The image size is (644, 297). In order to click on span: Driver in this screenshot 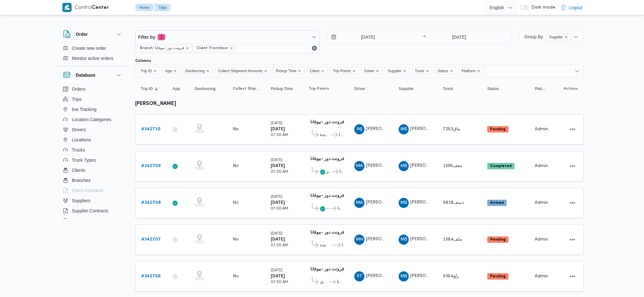, I will do `click(372, 71)`.